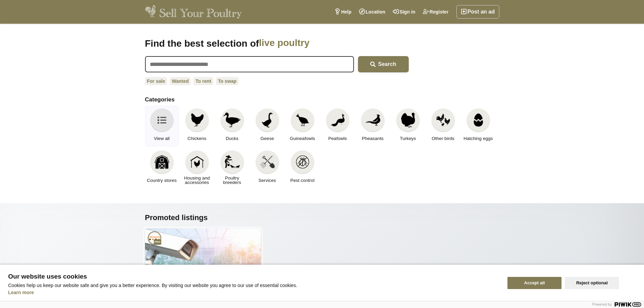 The height and width of the screenshot is (308, 644). I want to click on a: Geese Geese, so click(267, 126).